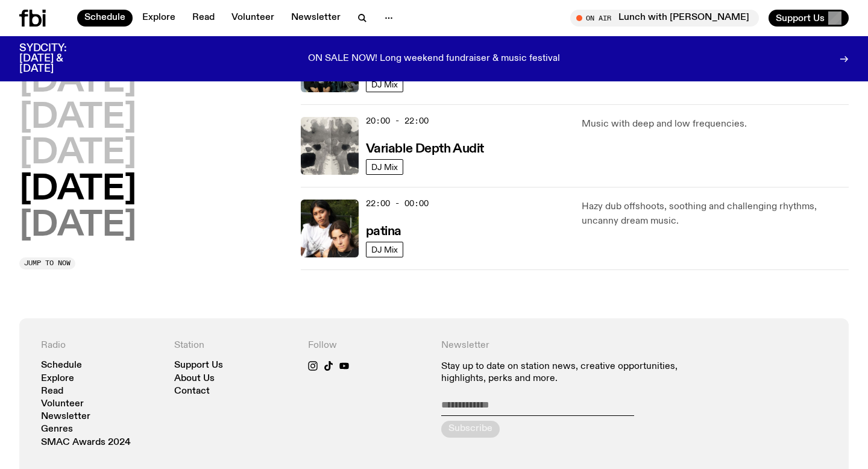  Describe the element at coordinates (567, 372) in the screenshot. I see `p: Stay up to date on station news, creative opportunities, highlights, perks and more.` at that location.